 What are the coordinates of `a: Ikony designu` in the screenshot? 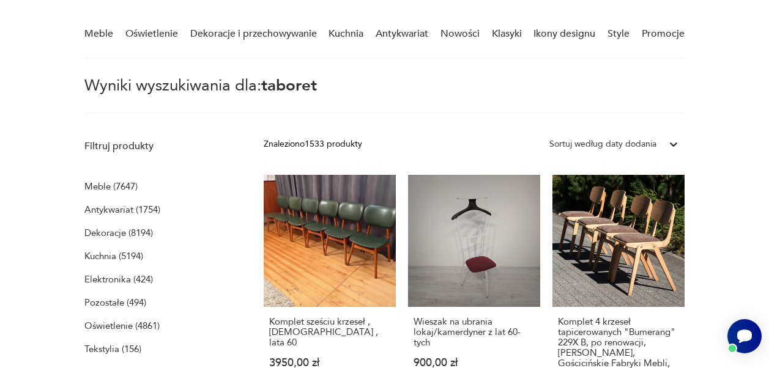 It's located at (564, 34).